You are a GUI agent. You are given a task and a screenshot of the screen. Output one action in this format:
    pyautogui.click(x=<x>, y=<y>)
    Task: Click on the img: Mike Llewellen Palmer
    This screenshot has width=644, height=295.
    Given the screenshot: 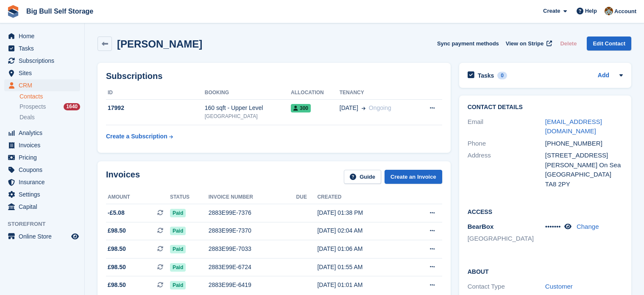 What is the action you would take?
    pyautogui.click(x=609, y=11)
    